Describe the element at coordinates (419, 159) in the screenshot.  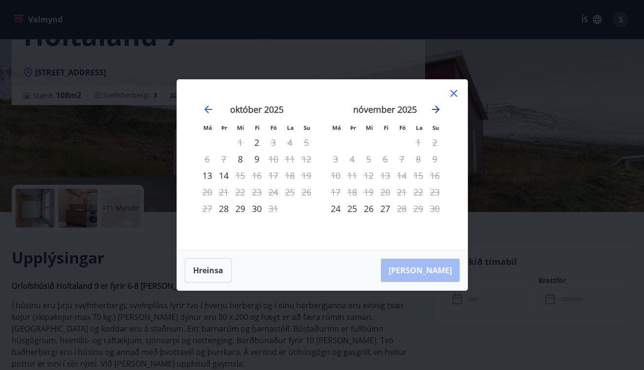
I see `td: Not available. laugardagur, 8. nóvember 2025` at that location.